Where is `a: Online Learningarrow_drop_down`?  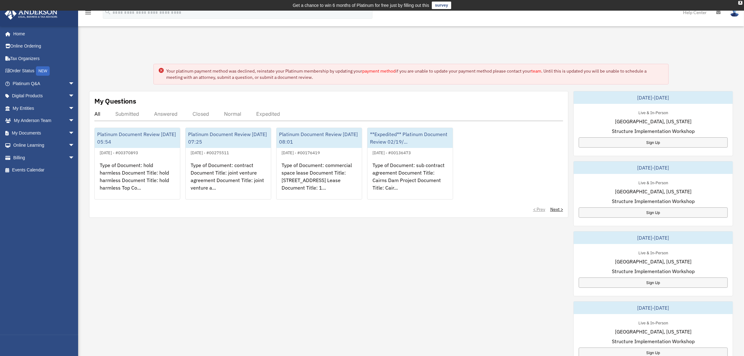 a: Online Learningarrow_drop_down is located at coordinates (44, 145).